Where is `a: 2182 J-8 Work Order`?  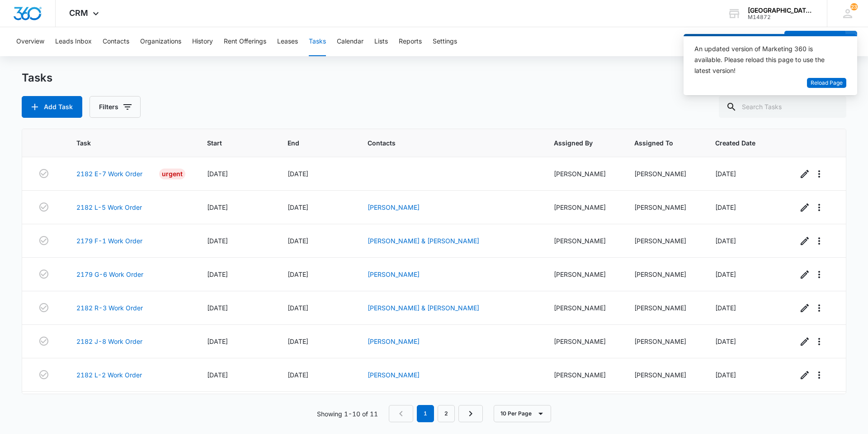 a: 2182 J-8 Work Order is located at coordinates (109, 341).